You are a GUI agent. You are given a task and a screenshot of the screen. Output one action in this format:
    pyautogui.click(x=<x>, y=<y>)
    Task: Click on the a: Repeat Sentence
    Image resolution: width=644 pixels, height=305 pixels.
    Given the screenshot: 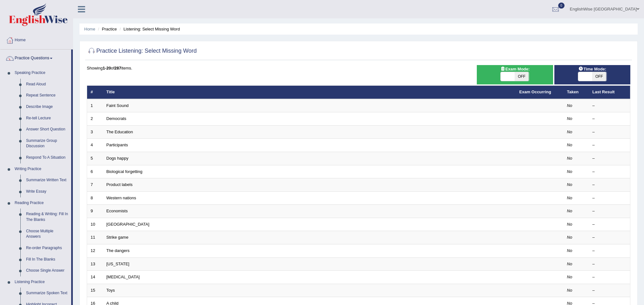 What is the action you would take?
    pyautogui.click(x=47, y=96)
    